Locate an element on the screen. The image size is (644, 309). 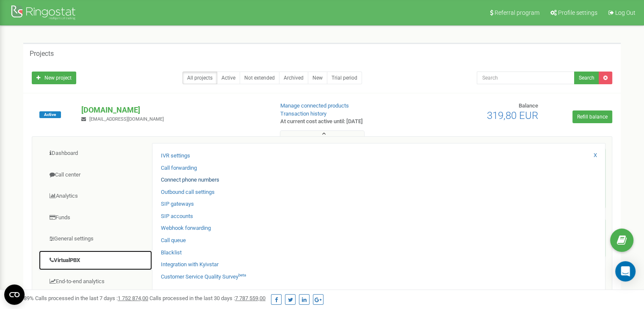
a: Call center is located at coordinates (95, 175).